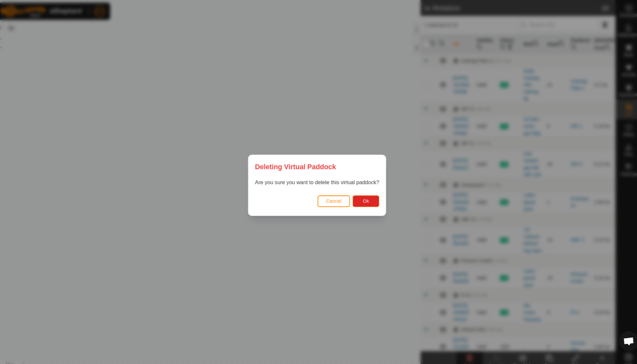  I want to click on p: Are you sure you want to delete this virtual paddock?, so click(318, 179).